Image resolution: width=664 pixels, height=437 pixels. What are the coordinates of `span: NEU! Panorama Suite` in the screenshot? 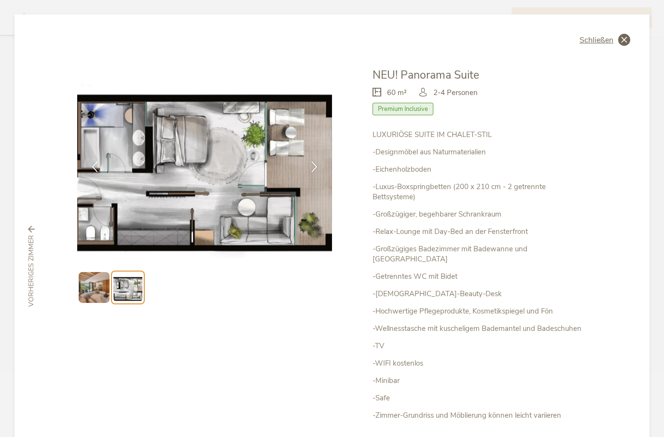 It's located at (426, 75).